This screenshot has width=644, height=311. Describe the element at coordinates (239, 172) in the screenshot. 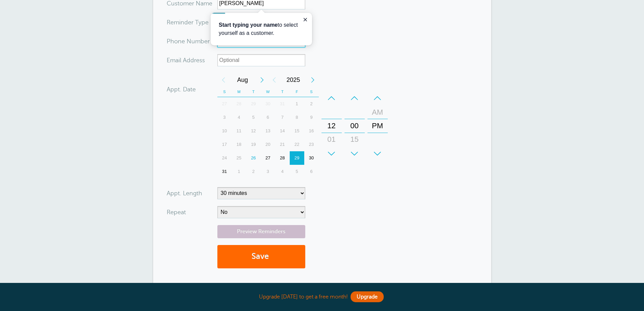

I see `div: Monday, September 1` at that location.